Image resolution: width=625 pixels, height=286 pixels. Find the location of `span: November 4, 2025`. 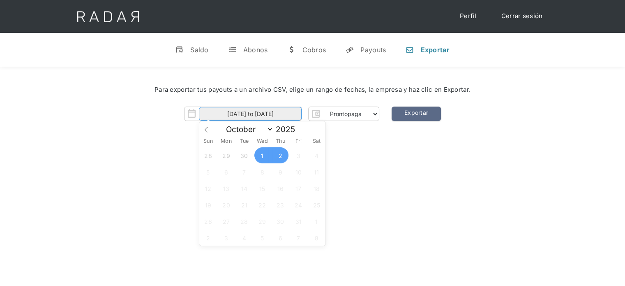

span: November 4, 2025 is located at coordinates (244, 237).